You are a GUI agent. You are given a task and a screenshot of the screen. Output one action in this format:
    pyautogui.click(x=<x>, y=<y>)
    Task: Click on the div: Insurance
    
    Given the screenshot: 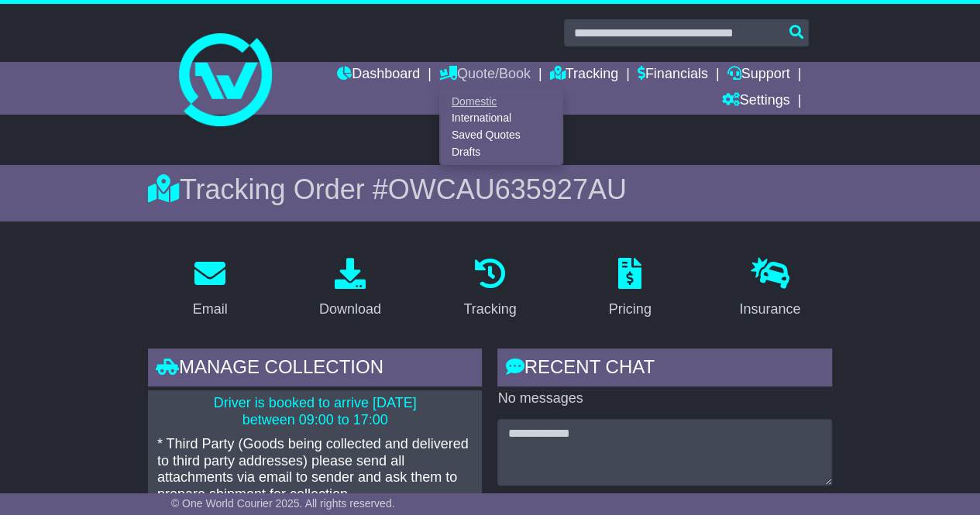 What is the action you would take?
    pyautogui.click(x=769, y=309)
    